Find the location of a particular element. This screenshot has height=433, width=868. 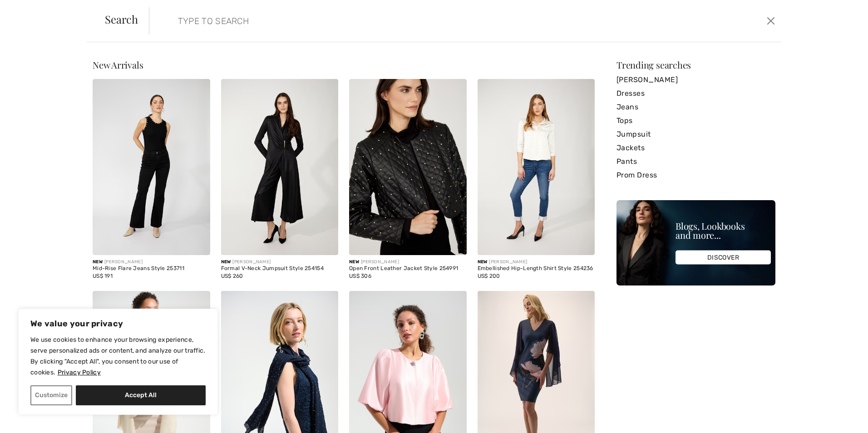

a: Dresses is located at coordinates (696, 93).